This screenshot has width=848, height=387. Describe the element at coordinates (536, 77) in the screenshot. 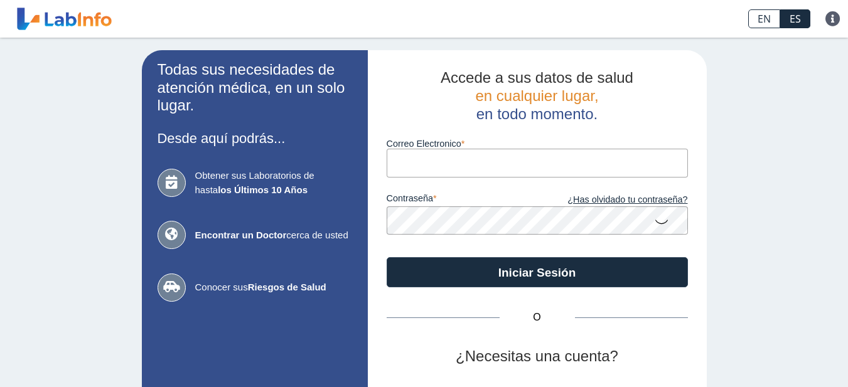

I see `span: Accede a sus datos de salud` at that location.